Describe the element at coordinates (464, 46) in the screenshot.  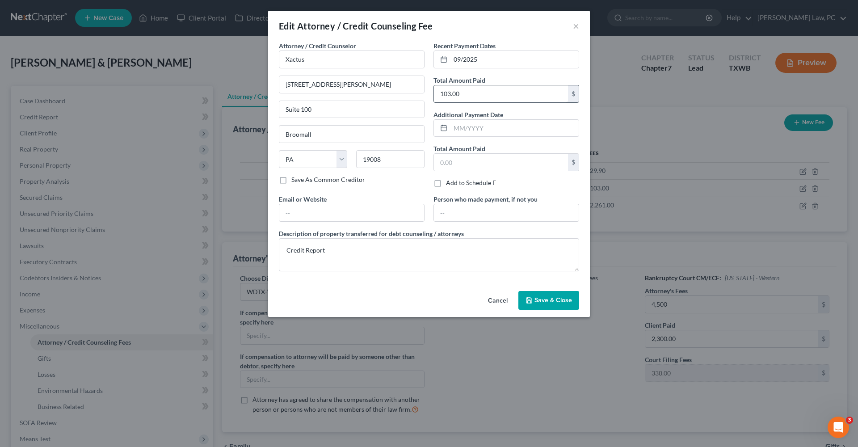
I see `label: Recent Payment Dates` at that location.